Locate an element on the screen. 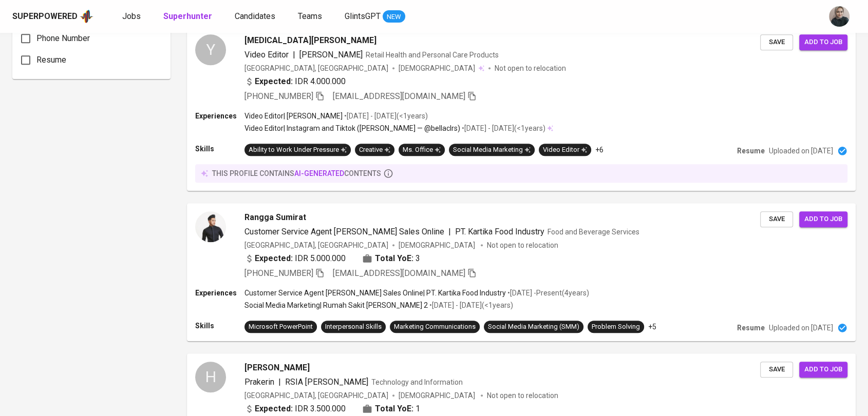 The height and width of the screenshot is (416, 868). div: H is located at coordinates (211, 377).